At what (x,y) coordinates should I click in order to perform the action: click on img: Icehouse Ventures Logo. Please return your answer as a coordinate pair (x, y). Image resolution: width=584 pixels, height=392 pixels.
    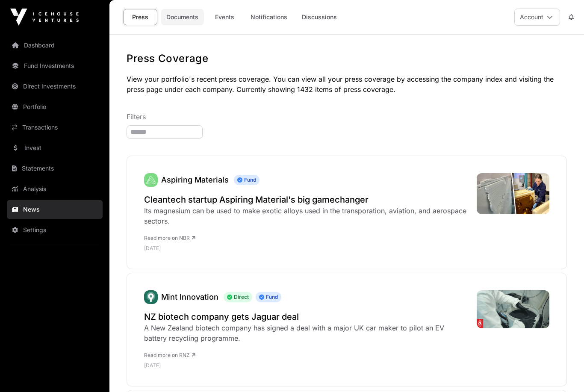
    Looking at the image, I should click on (45, 17).